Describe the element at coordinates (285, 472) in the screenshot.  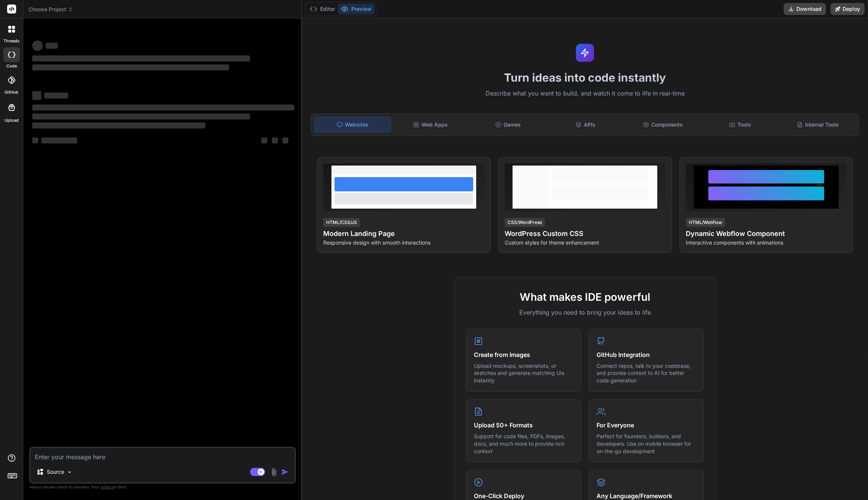
I see `img: icon` at that location.